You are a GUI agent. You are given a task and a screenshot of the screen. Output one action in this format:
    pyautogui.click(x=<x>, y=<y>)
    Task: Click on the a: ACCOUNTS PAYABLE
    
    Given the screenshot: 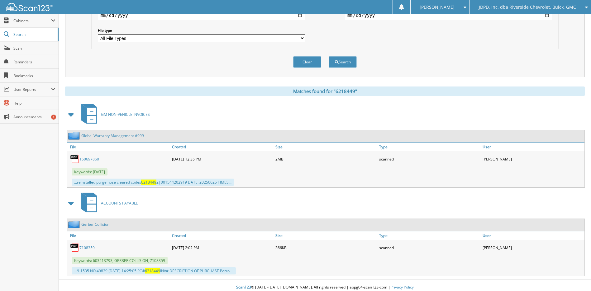 What is the action you would take?
    pyautogui.click(x=108, y=203)
    